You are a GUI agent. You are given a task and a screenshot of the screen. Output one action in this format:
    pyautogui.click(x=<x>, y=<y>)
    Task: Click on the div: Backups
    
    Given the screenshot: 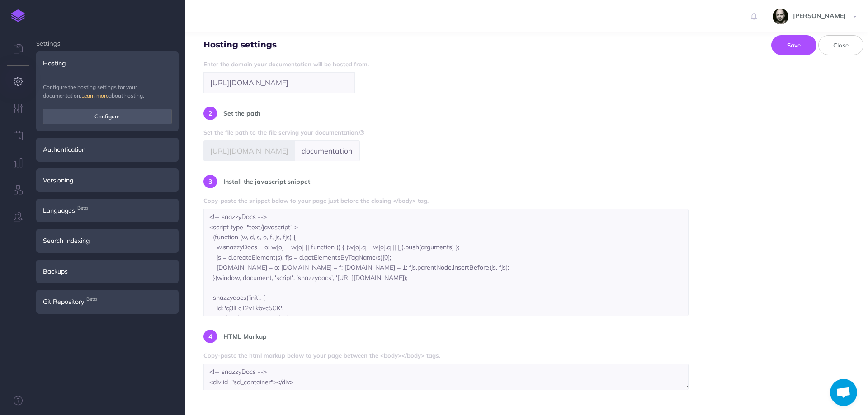 What is the action you would take?
    pyautogui.click(x=107, y=271)
    